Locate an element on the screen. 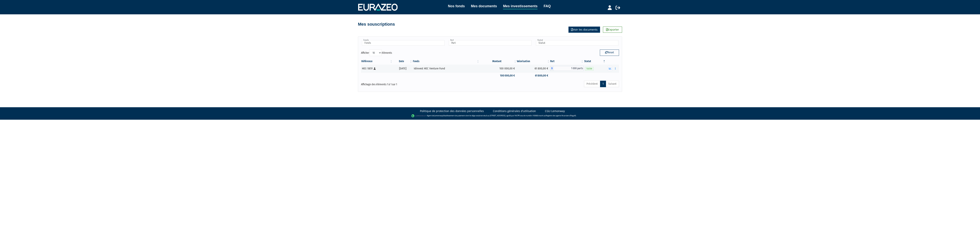 The image size is (980, 243). a: Précédent is located at coordinates (592, 84).